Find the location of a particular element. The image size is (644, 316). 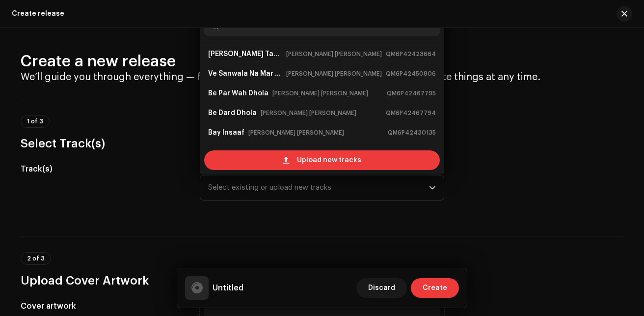

strong: Bay Insaaf is located at coordinates (227, 133).